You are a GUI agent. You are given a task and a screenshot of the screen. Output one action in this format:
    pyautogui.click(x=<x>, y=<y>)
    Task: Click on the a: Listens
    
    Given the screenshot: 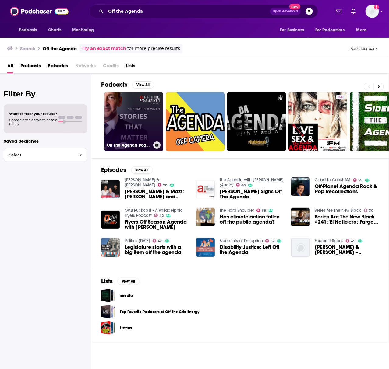 What is the action you would take?
    pyautogui.click(x=108, y=328)
    